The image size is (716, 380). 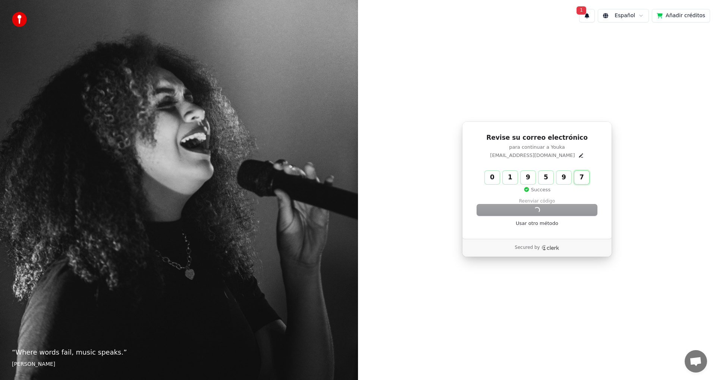 I want to click on p: “ Where words fail, music speaks. ”, so click(x=179, y=352).